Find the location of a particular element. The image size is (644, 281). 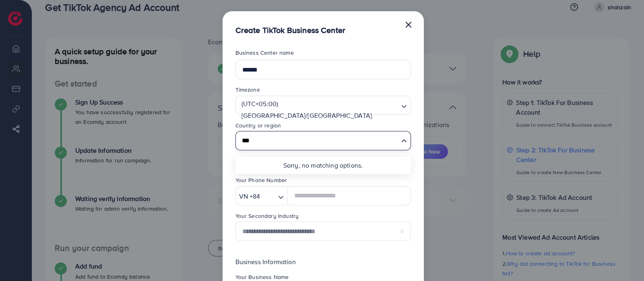

li: Sorry, no matching options. is located at coordinates (323, 166).